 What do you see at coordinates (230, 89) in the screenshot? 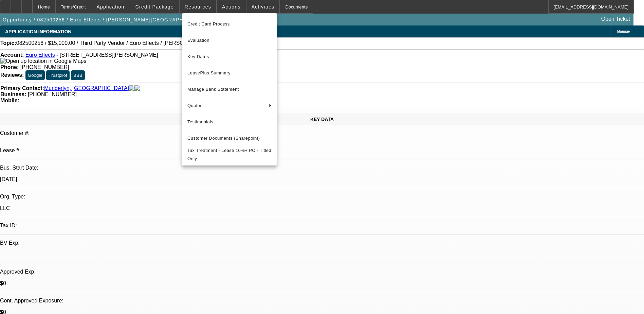
I see `span: Manage Bank Statement` at bounding box center [230, 89].